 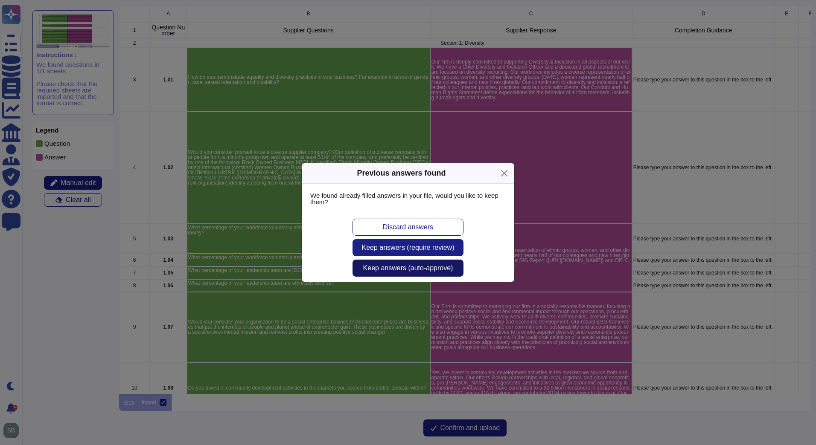 What do you see at coordinates (408, 227) in the screenshot?
I see `span: Discard answers` at bounding box center [408, 227].